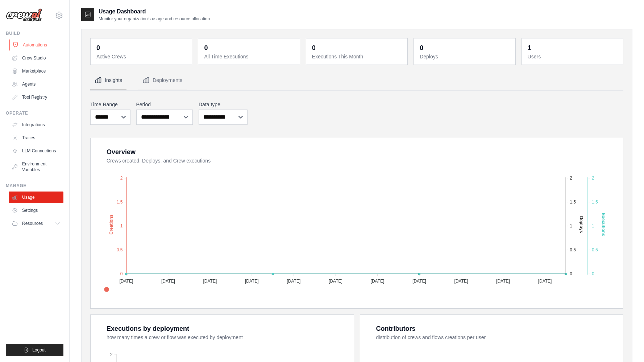  Describe the element at coordinates (495, 337) in the screenshot. I see `dt: distribution of crews and flows creations per user` at that location.